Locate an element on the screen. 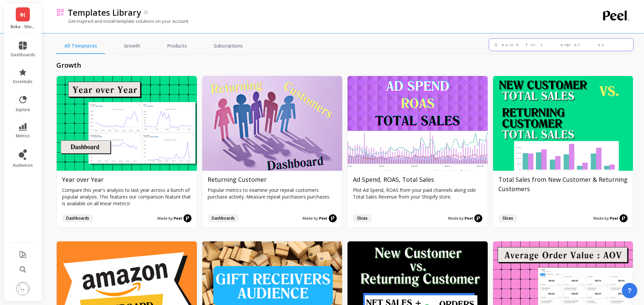 This screenshot has width=644, height=305. img: profile picture is located at coordinates (23, 289).